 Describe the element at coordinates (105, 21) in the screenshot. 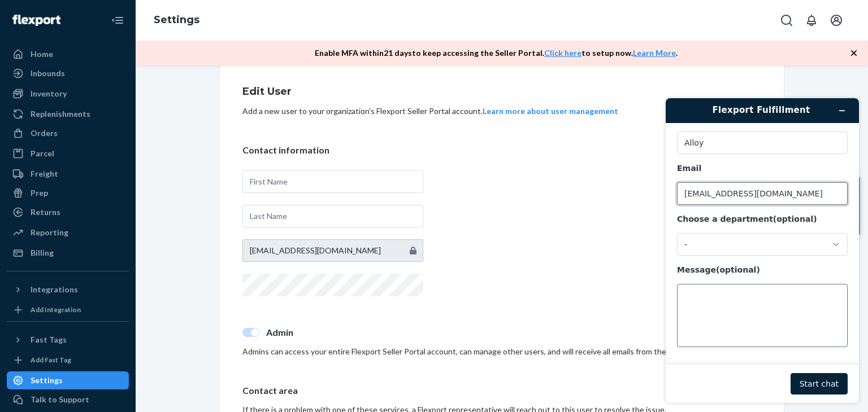

I see `h1: Flexport Fulfillment` at that location.